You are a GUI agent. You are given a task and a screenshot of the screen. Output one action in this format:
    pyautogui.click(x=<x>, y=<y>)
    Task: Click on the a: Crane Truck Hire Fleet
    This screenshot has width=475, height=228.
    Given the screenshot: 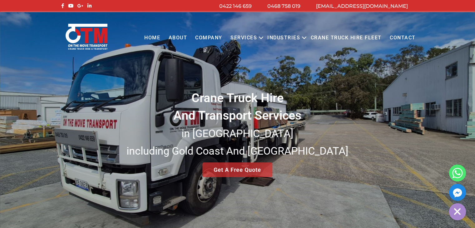 What is the action you would take?
    pyautogui.click(x=346, y=38)
    